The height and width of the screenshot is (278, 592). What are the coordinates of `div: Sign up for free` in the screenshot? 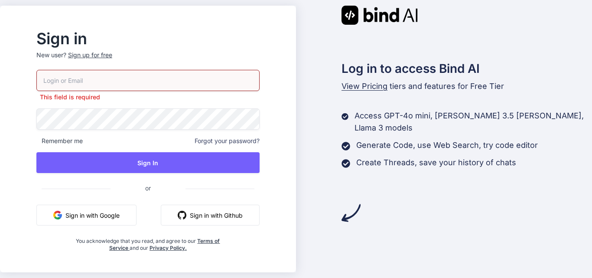 It's located at (90, 55).